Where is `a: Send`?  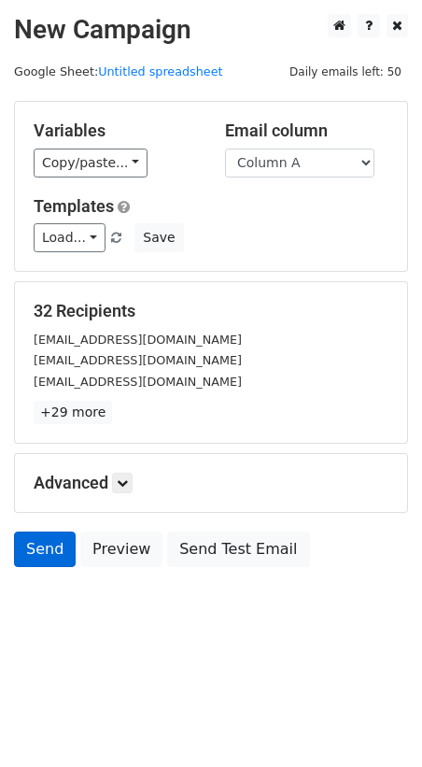
a: Send is located at coordinates (45, 550).